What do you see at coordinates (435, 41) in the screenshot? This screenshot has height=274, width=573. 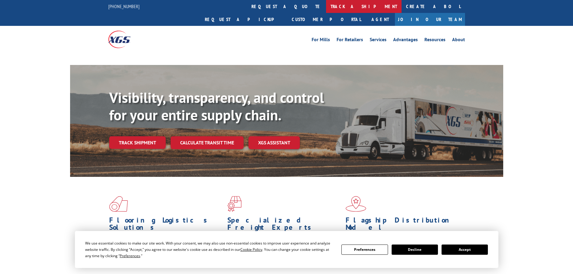 I see `a: Resources` at bounding box center [435, 41].